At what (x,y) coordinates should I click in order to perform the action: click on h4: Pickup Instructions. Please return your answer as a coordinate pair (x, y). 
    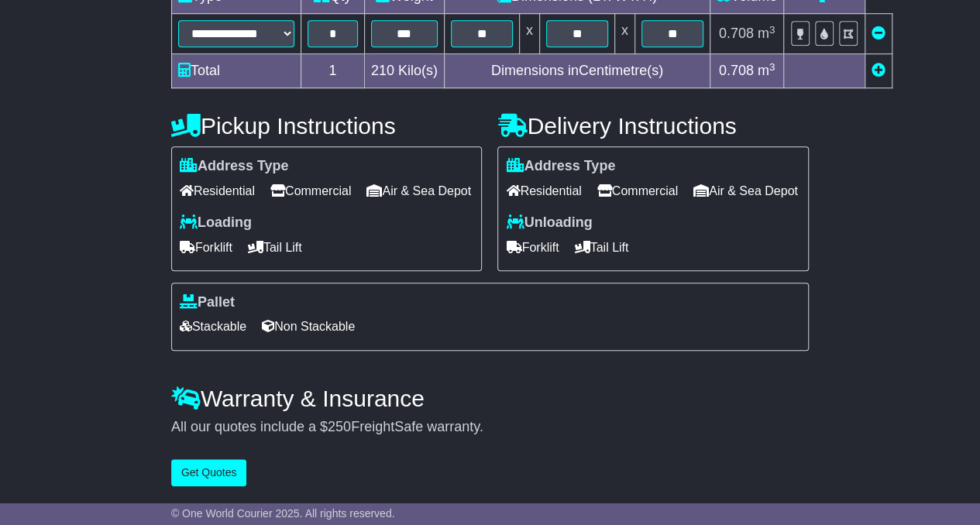
    Looking at the image, I should click on (327, 126).